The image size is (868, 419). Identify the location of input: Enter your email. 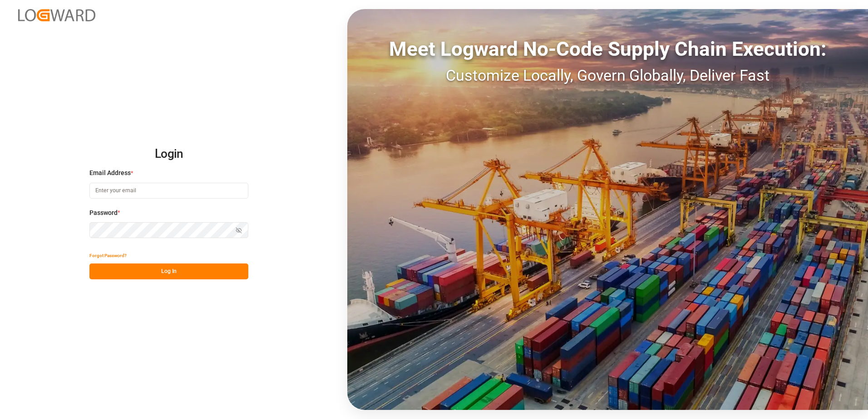
(169, 190).